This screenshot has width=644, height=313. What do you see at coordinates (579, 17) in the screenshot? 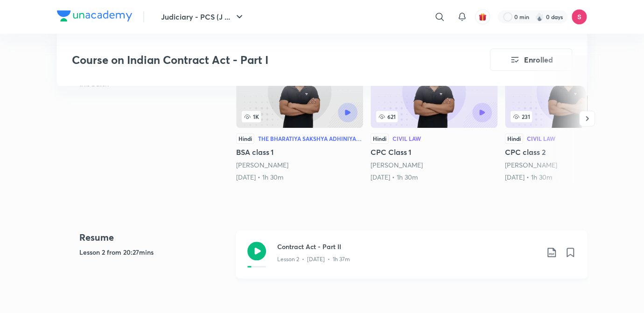
I see `img: Sandeep Kumar` at bounding box center [579, 17].